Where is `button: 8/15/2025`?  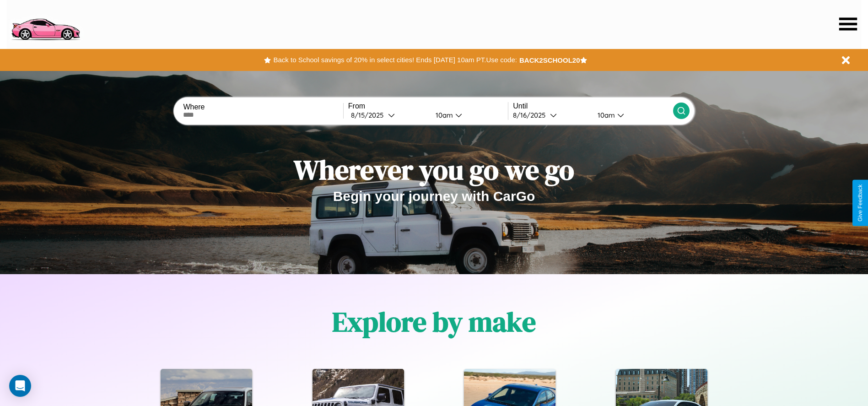
button: 8/15/2025 is located at coordinates (388, 115).